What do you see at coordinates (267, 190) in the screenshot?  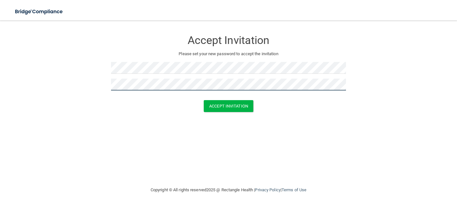 I see `a: Privacy Policy` at bounding box center [267, 190].